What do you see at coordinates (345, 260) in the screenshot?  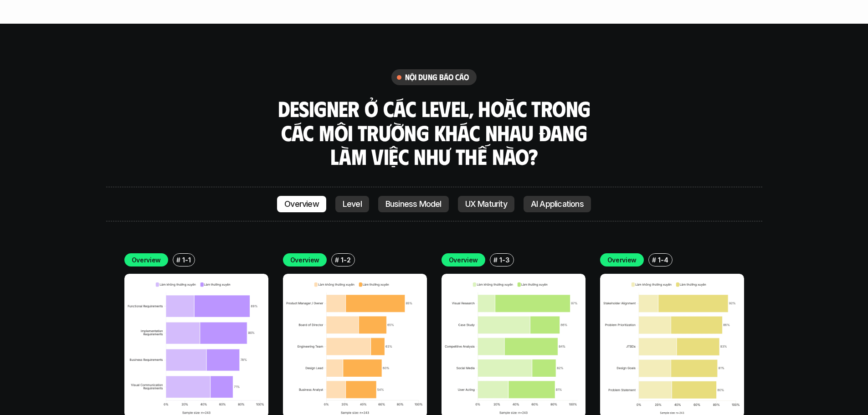 I see `p: 1-2` at bounding box center [345, 260].